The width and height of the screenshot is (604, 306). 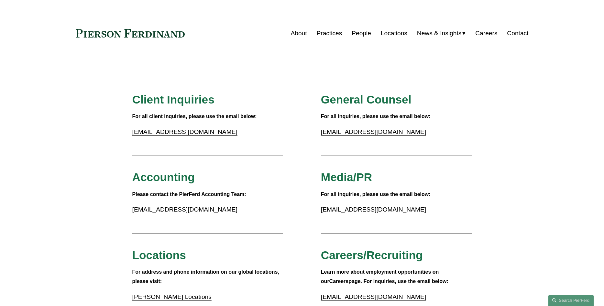 I want to click on a: folder dropdown, so click(x=442, y=33).